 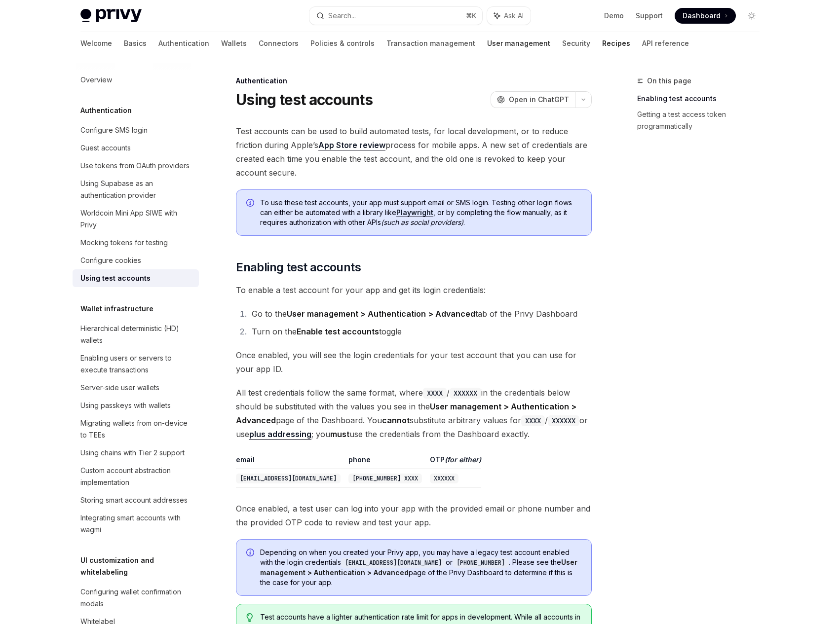 I want to click on a: Hierarchical deterministic (HD) wallets, so click(x=136, y=335).